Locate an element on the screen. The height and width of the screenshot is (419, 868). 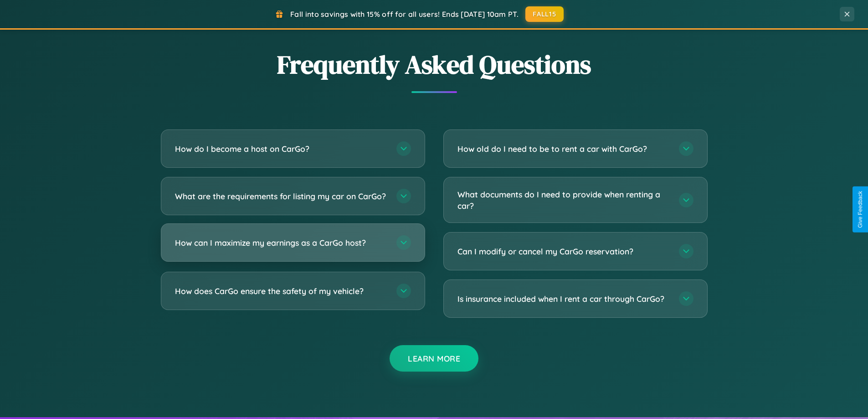
div: Give Feedback is located at coordinates (860, 210).